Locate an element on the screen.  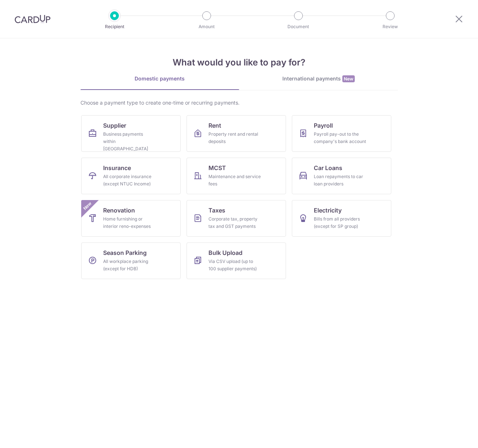
span: Rent is located at coordinates (215, 125).